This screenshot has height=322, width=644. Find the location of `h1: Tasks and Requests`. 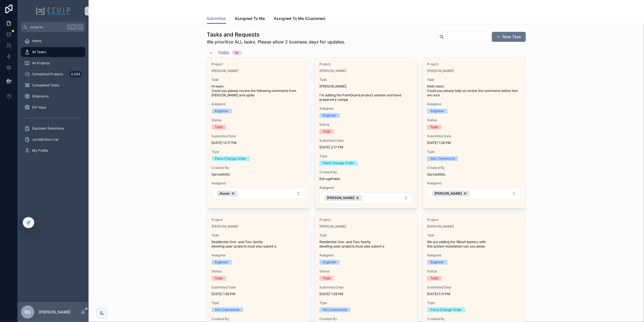

h1: Tasks and Requests is located at coordinates (276, 35).